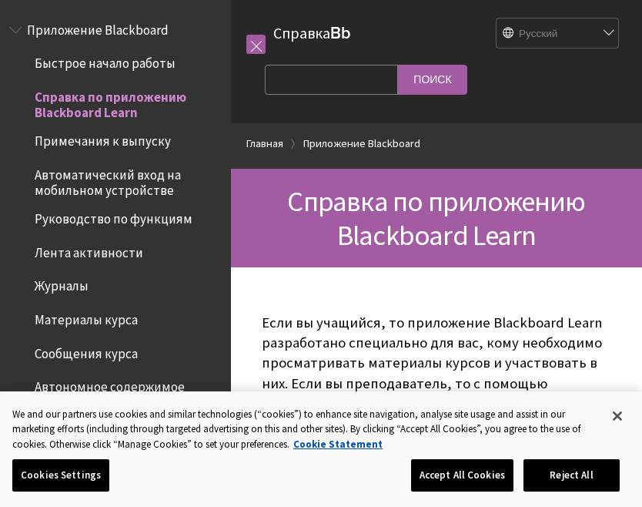  Describe the element at coordinates (571, 475) in the screenshot. I see `button: Reject All` at that location.